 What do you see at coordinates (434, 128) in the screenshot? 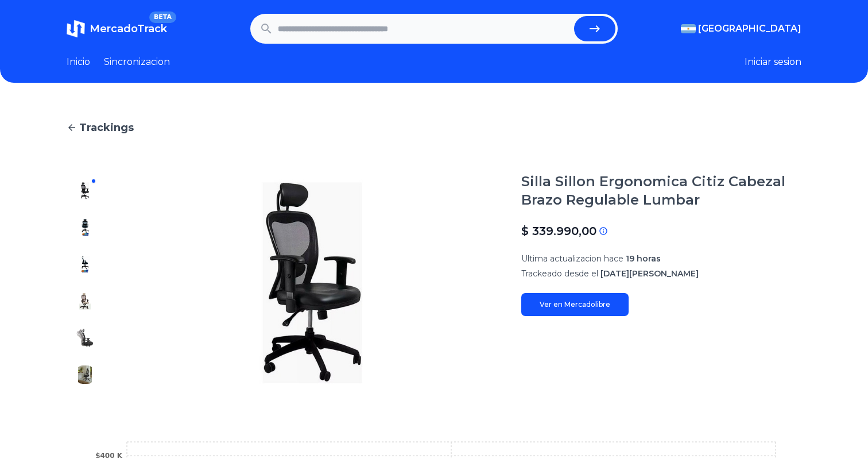
I see `a: Trackings` at bounding box center [434, 128].